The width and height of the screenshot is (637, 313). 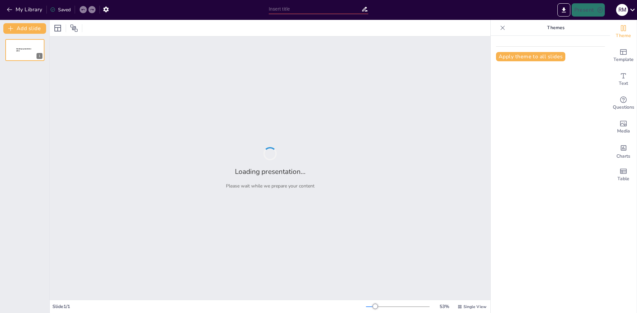 I want to click on p: Themes, so click(x=555, y=28).